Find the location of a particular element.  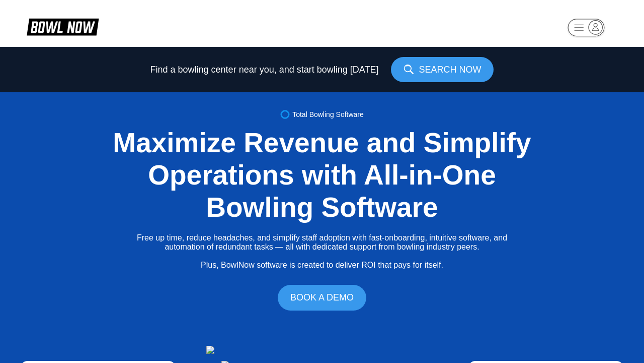

div: Maximize Revenue and Simplify Operations with All-in-One Bowling Software is located at coordinates (322, 175).